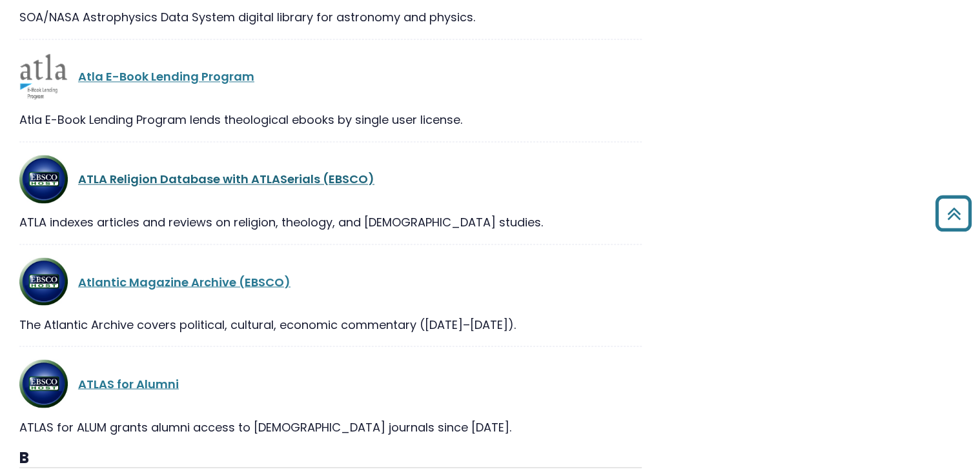  Describe the element at coordinates (330, 458) in the screenshot. I see `h3: B` at that location.